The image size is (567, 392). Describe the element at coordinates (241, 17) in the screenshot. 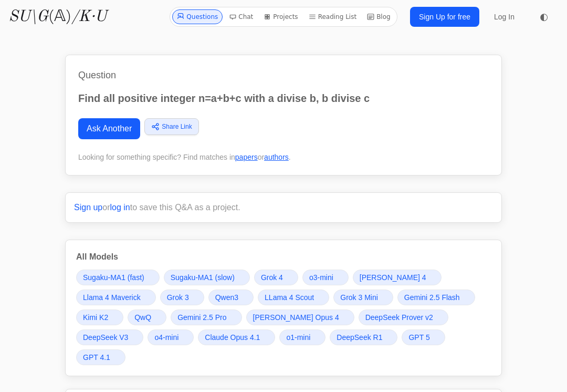

I see `a: Chat` at that location.